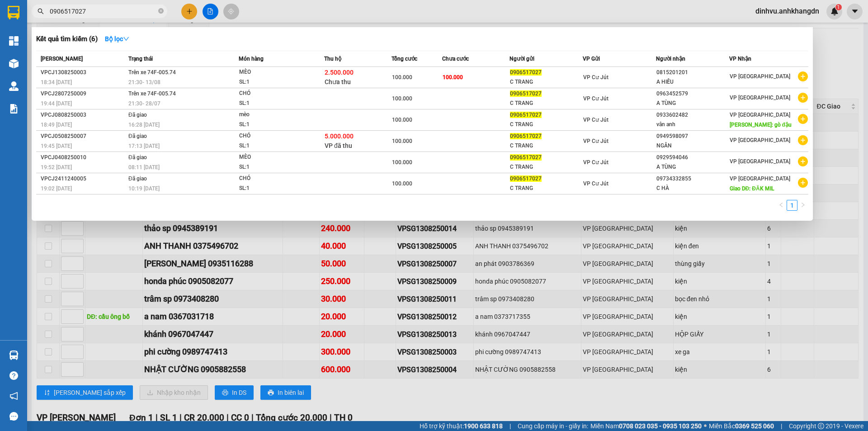  Describe the element at coordinates (339, 146) in the screenshot. I see `span: VP đã thu` at that location.